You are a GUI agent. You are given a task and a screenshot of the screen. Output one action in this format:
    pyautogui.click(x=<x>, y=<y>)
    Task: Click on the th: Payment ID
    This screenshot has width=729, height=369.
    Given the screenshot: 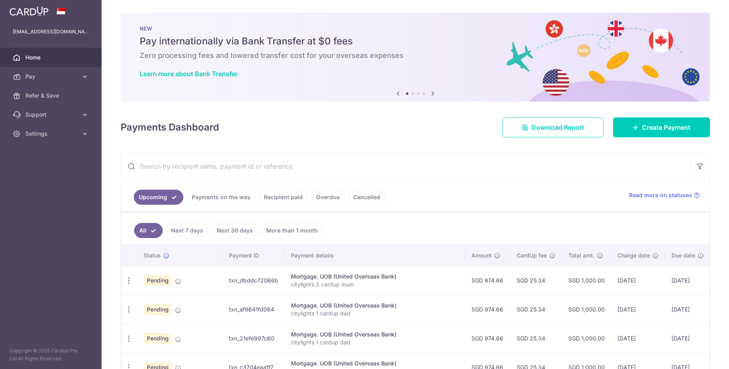 What is the action you would take?
    pyautogui.click(x=254, y=256)
    